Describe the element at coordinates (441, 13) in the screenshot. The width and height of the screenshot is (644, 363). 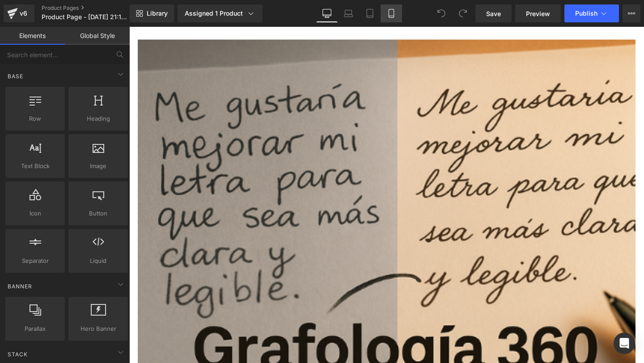
I see `button: Undo` at that location.